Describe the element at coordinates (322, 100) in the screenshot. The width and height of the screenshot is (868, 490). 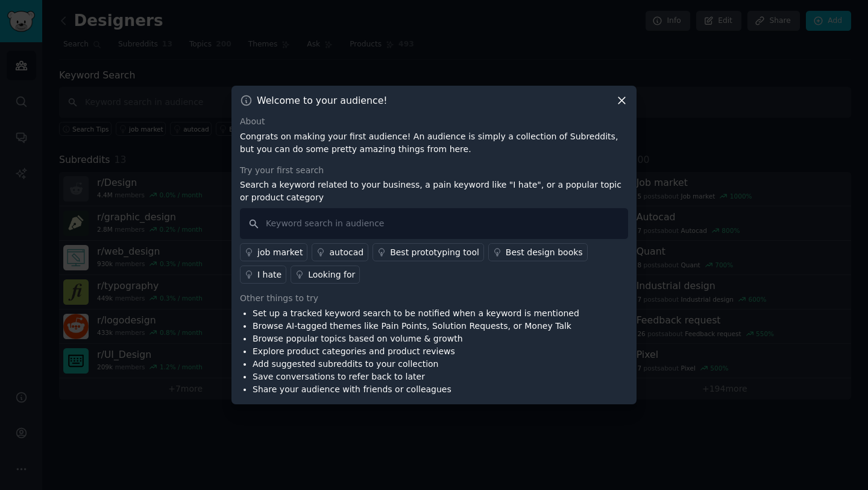
I see `h3: Welcome to your audience!` at that location.